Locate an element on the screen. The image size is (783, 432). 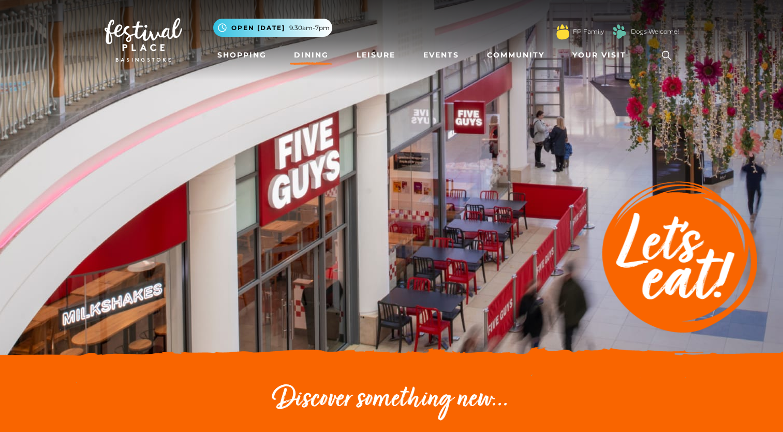
span: Your Visit is located at coordinates (599, 55).